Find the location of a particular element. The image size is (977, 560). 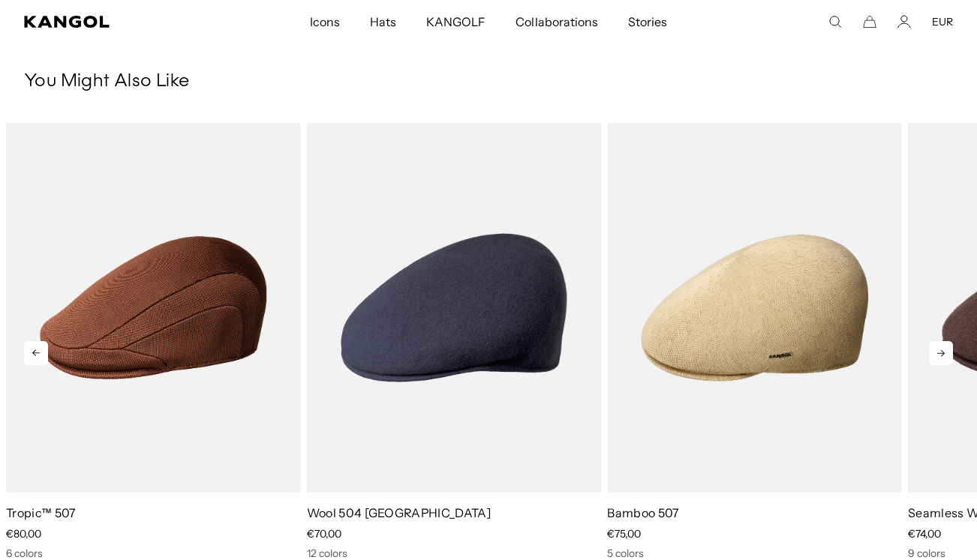

span: €75,00 is located at coordinates (624, 534).